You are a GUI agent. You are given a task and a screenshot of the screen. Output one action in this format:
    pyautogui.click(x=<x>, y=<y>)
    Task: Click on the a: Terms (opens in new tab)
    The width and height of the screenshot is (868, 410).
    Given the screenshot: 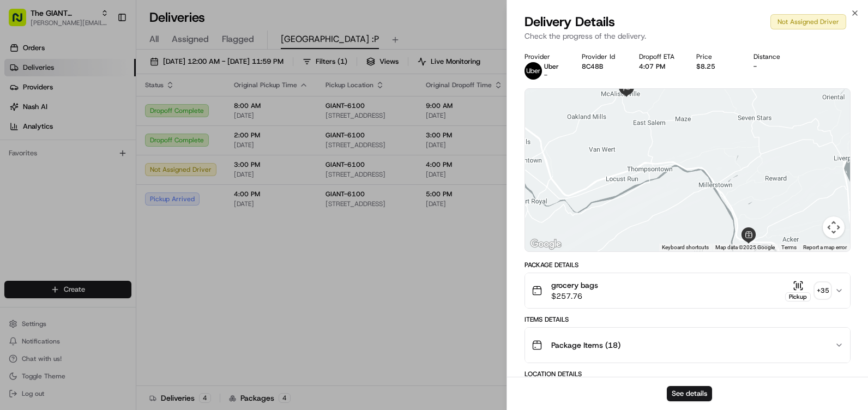 What is the action you would take?
    pyautogui.click(x=789, y=247)
    